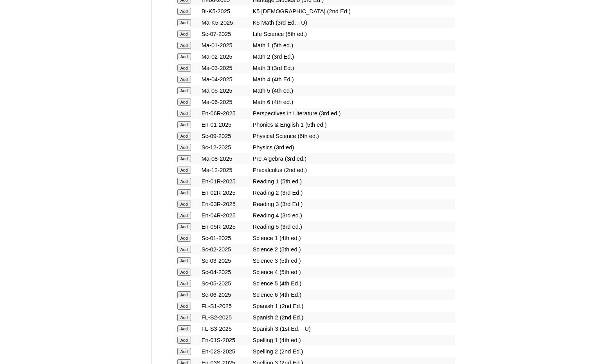  Describe the element at coordinates (353, 57) in the screenshot. I see `td: Math 2 (3rd Ed.)` at that location.